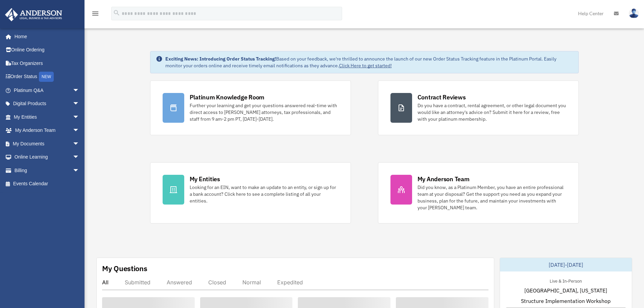 The width and height of the screenshot is (644, 308). Describe the element at coordinates (179, 282) in the screenshot. I see `div: Answered` at that location.